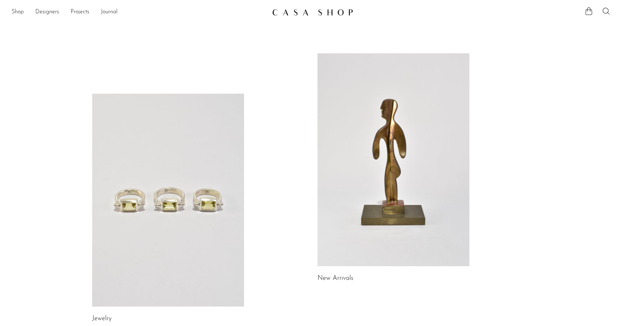 The image size is (622, 326). Describe the element at coordinates (109, 12) in the screenshot. I see `a: Journal` at that location.